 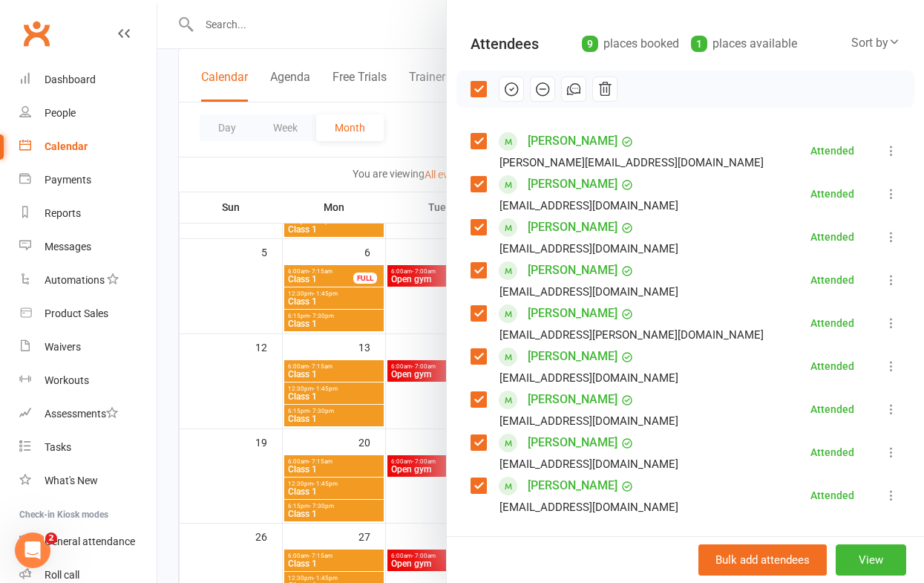 What do you see at coordinates (60, 113) in the screenshot?
I see `div: People` at bounding box center [60, 113].